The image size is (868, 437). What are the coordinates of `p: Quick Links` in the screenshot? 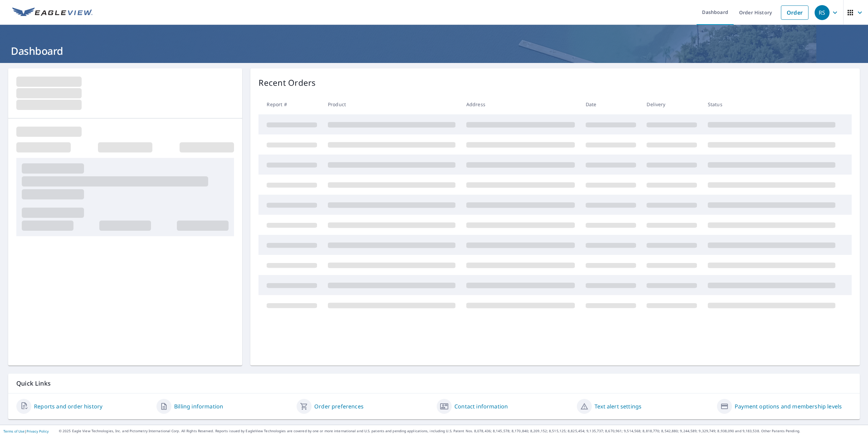 It's located at (434, 384).